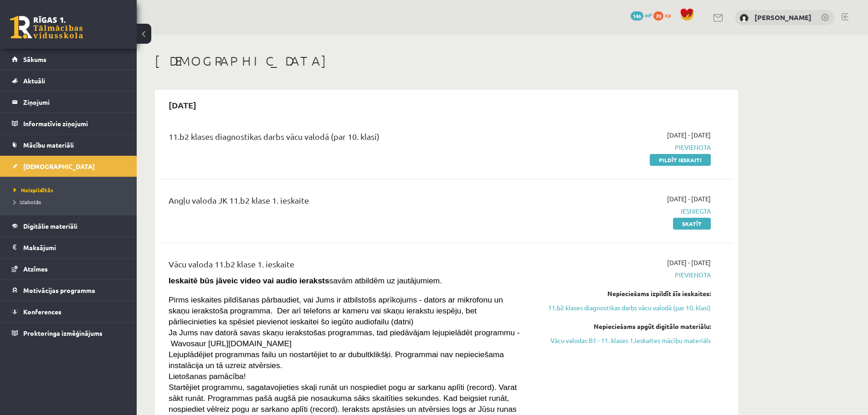 Image resolution: width=868 pixels, height=415 pixels. I want to click on a: Aktuāli, so click(68, 80).